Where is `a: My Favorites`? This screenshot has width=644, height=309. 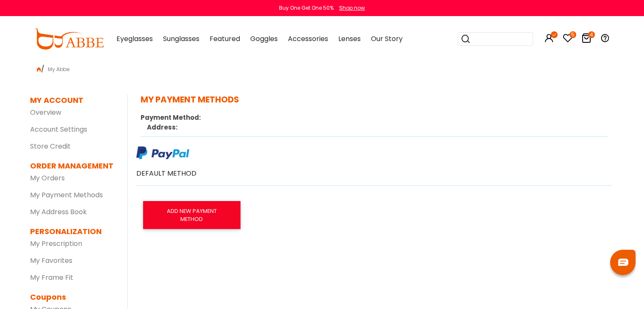 a: My Favorites is located at coordinates (52, 261).